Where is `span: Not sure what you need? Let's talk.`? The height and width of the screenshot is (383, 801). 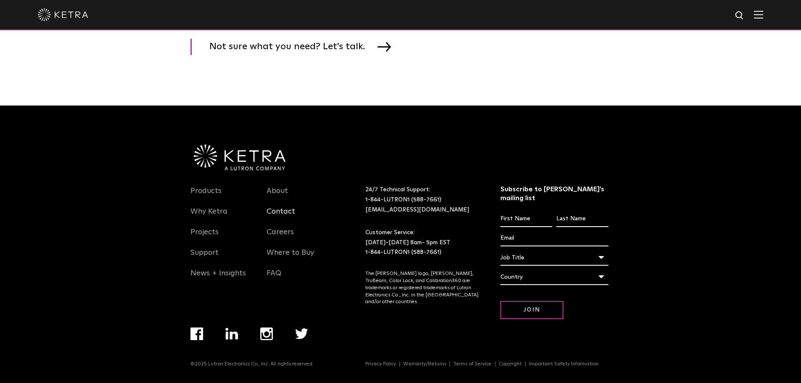
span: Not sure what you need? Let's talk. is located at coordinates (293, 47).